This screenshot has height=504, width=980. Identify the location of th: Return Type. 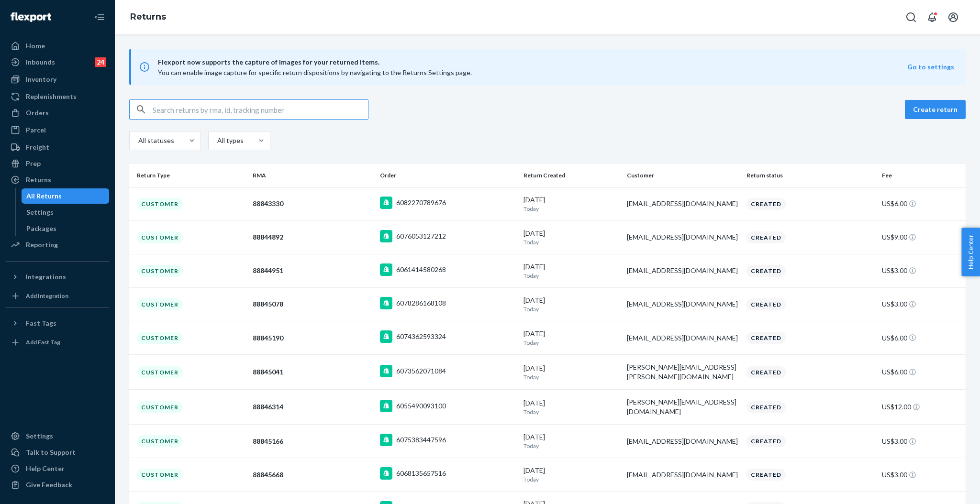
(189, 176).